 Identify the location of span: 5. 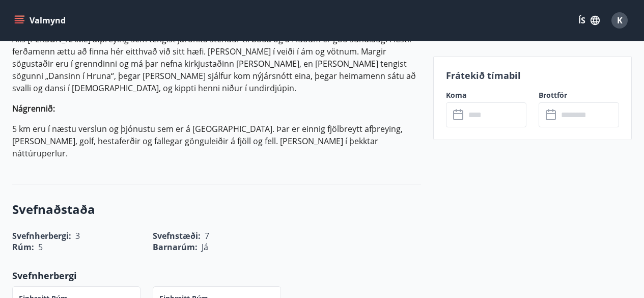
(40, 247).